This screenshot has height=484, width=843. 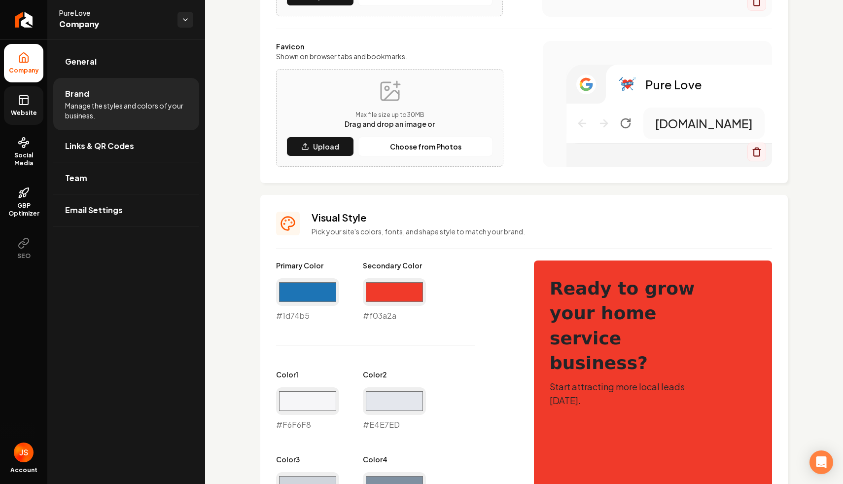 What do you see at coordinates (542, 231) in the screenshot?
I see `p: Pick your site's colors, fonts, and shape style to match your brand.` at bounding box center [542, 231].